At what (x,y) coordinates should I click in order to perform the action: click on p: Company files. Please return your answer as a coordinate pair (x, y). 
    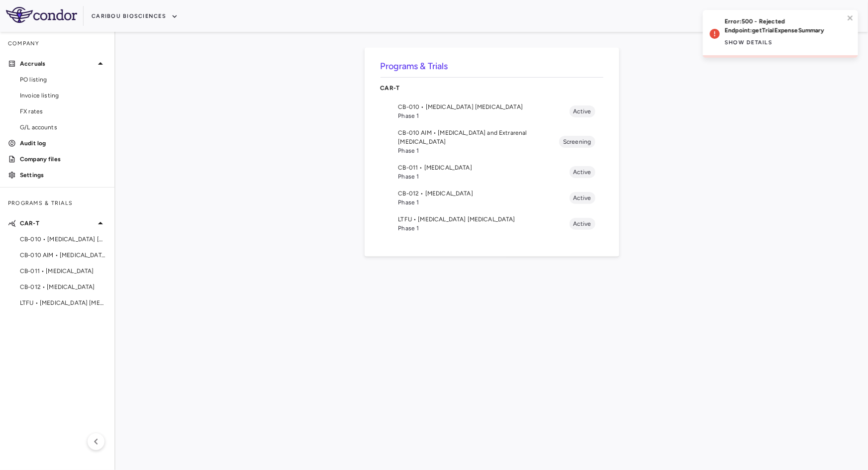
    Looking at the image, I should click on (63, 159).